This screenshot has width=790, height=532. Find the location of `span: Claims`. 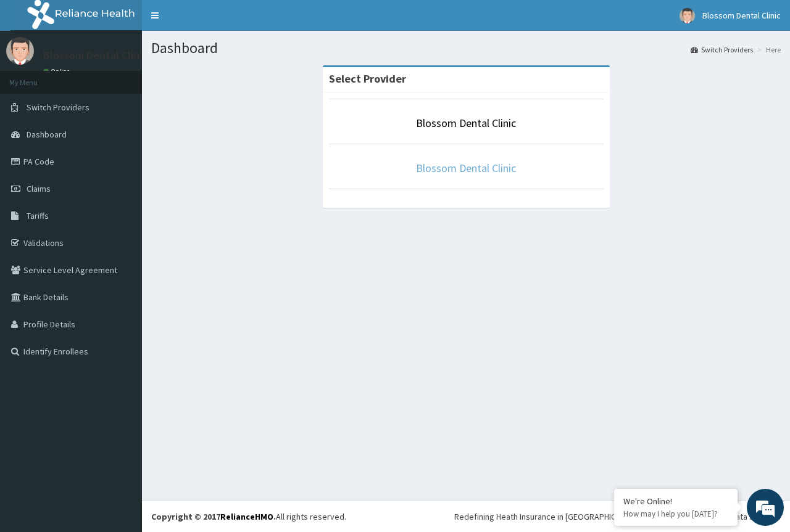

span: Claims is located at coordinates (39, 188).